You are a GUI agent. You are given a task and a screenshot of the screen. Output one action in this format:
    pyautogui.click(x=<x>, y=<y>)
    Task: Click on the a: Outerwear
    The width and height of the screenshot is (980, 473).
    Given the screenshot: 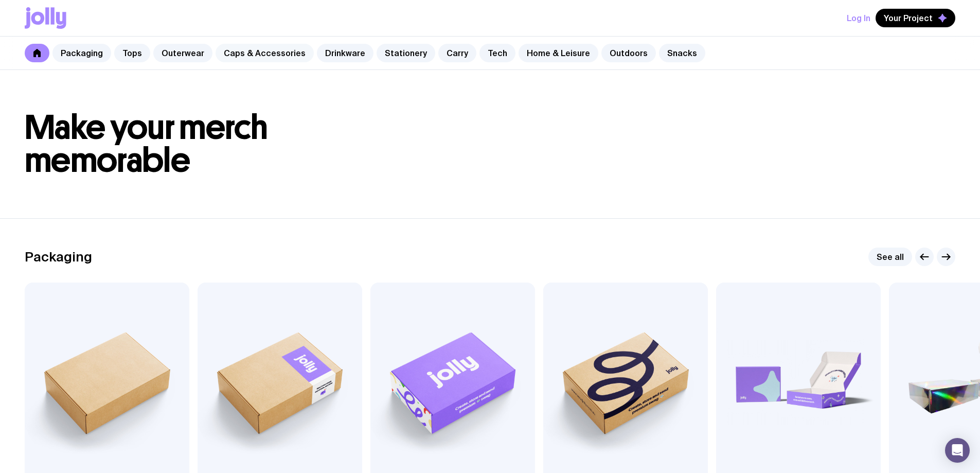 What is the action you would take?
    pyautogui.click(x=183, y=53)
    